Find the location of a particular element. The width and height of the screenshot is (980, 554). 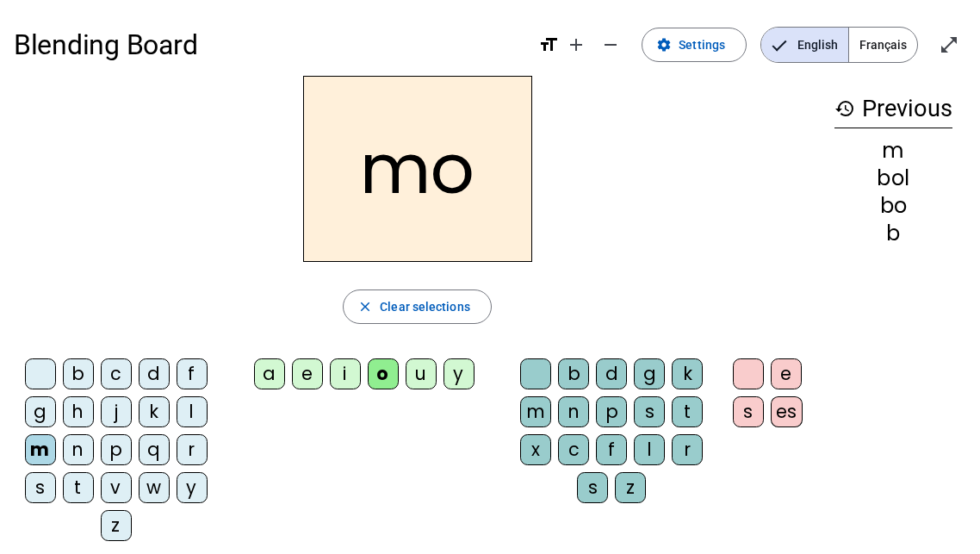

mat-icon: format_size is located at coordinates (548, 45).